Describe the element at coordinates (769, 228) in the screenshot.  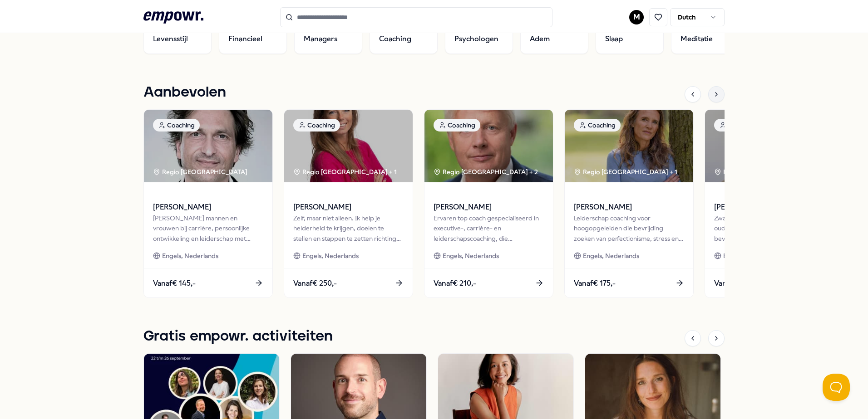
I see `div: Zwangerschaps- ouderschapscoaching, bevallingsverwerking, trauma, (prik)angst & stresscoaching.` at that location.